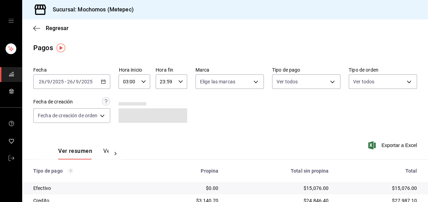 The height and width of the screenshot is (202, 428). I want to click on div: Efectivo, so click(88, 189).